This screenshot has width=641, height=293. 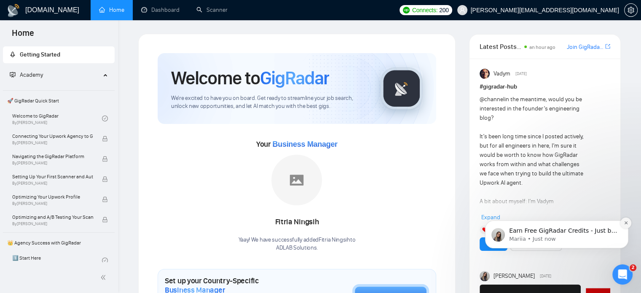 I want to click on span: double-left, so click(x=105, y=277).